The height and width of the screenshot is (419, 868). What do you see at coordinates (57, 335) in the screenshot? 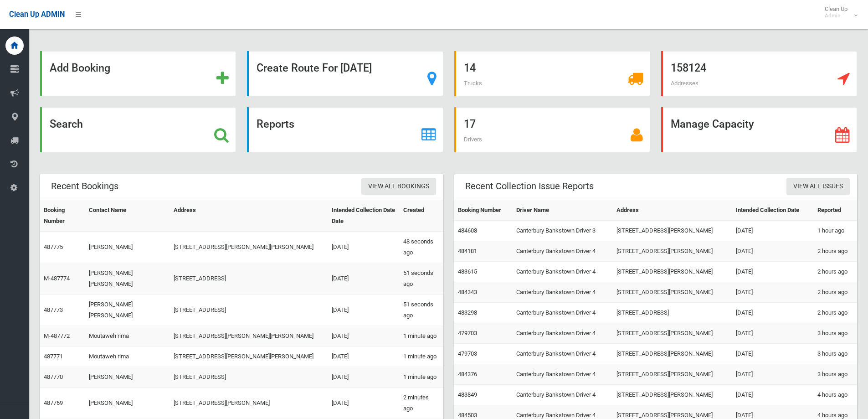
I see `a: M-487772` at bounding box center [57, 335].